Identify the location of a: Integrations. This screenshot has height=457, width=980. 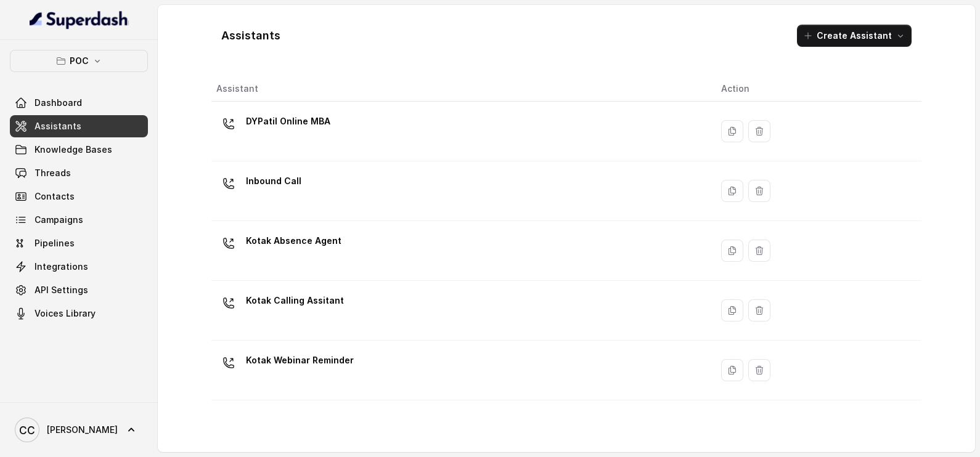
(79, 267).